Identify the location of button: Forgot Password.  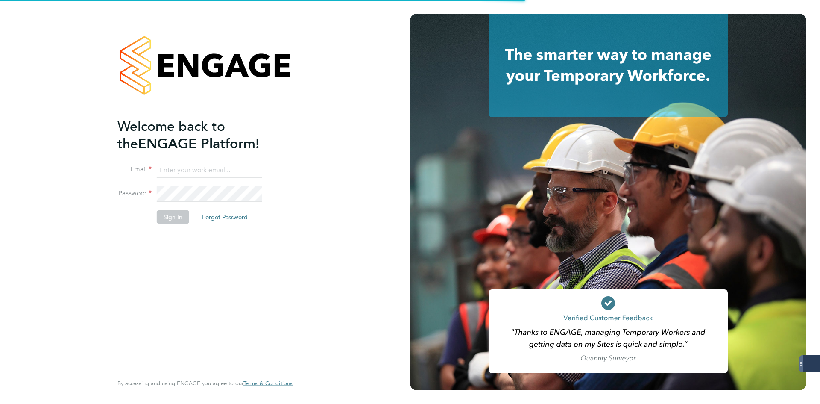
(225, 217).